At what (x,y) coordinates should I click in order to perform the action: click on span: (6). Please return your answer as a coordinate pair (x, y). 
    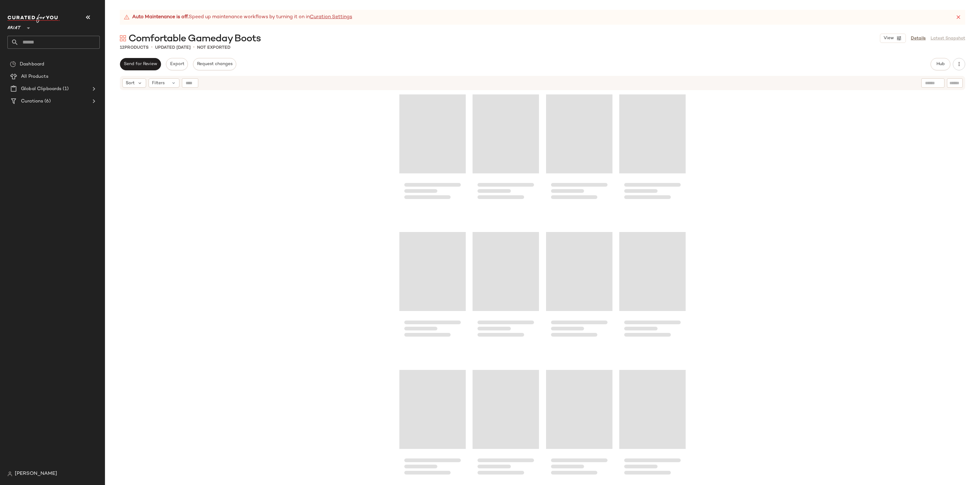
    Looking at the image, I should click on (46, 101).